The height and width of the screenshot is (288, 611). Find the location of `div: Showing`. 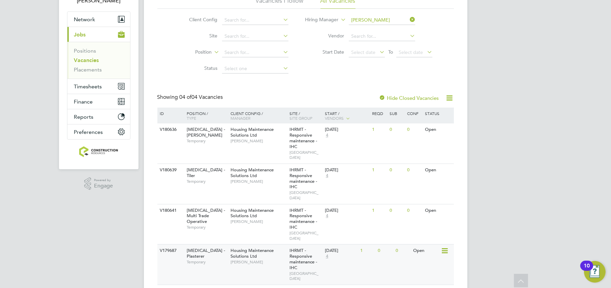

div: Showing is located at coordinates (191, 97).